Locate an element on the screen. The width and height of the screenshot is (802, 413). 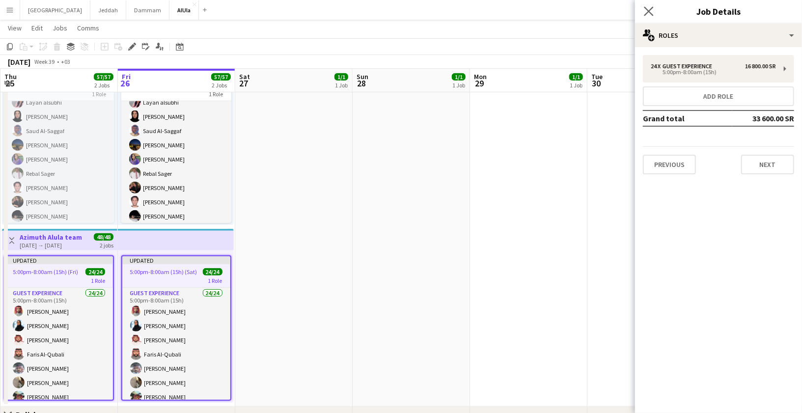
td: 33 600.00 SR is located at coordinates (763, 118).